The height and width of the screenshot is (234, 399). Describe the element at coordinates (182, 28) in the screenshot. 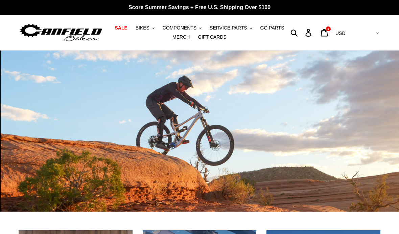

I see `button: COMPONENTS` at that location.